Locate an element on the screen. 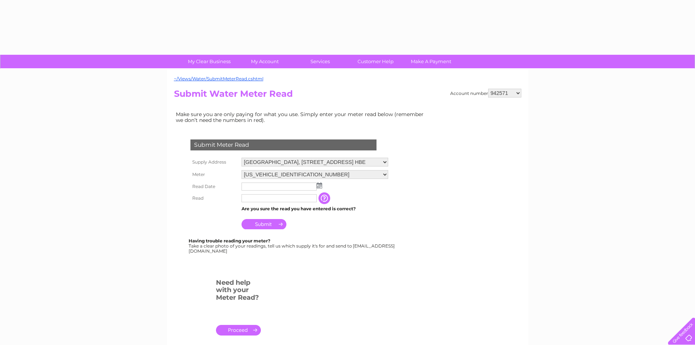 The image size is (695, 345). div: Account number is located at coordinates (485, 93).